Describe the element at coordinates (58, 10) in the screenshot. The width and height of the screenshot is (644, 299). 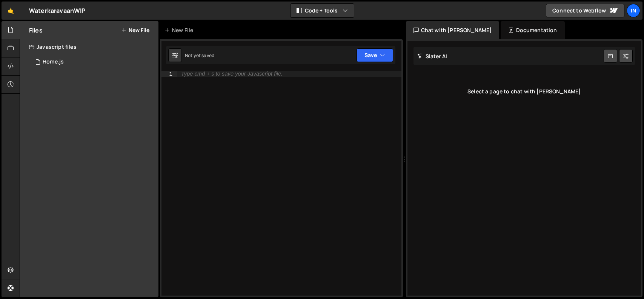
I see `div: WaterkaravaanWIP` at that location.